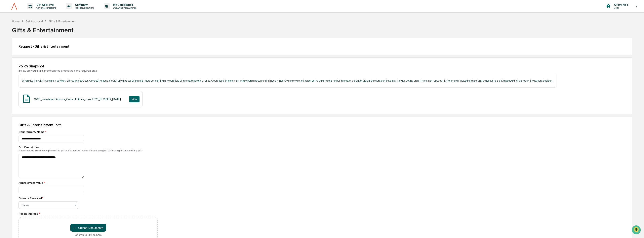  I want to click on div: Approximate Value, so click(88, 182).